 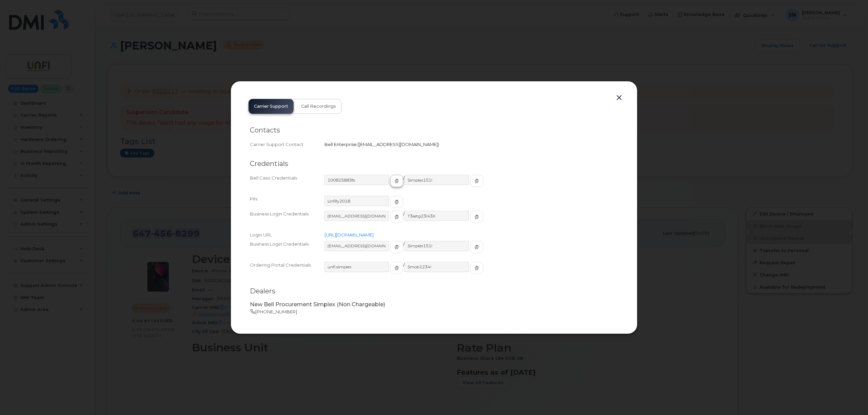 What do you see at coordinates (287, 202) in the screenshot?
I see `div: PIN` at bounding box center [287, 202].